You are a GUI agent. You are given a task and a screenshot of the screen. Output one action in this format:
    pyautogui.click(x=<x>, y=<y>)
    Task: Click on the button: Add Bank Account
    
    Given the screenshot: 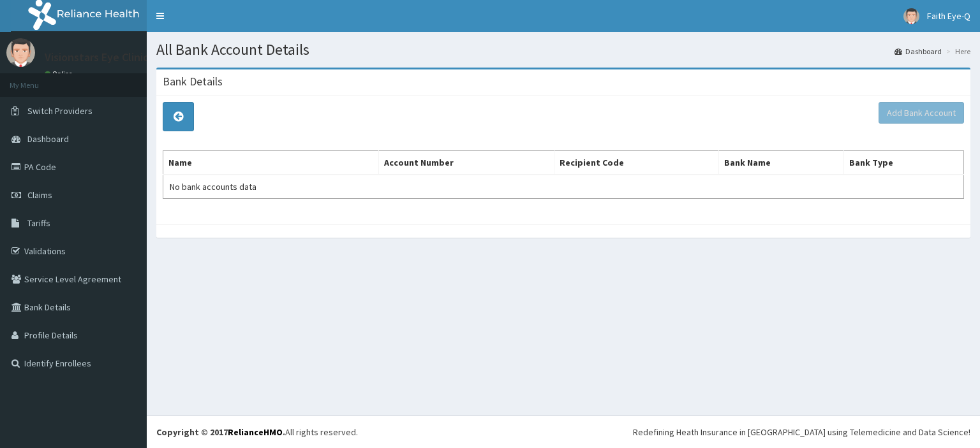 What is the action you would take?
    pyautogui.click(x=922, y=112)
    